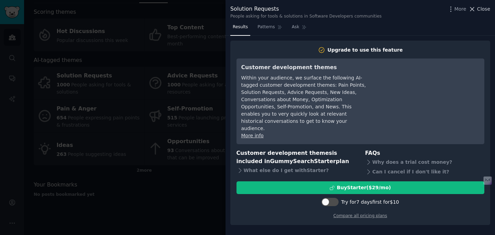 This screenshot has width=495, height=235. I want to click on a: More info, so click(252, 135).